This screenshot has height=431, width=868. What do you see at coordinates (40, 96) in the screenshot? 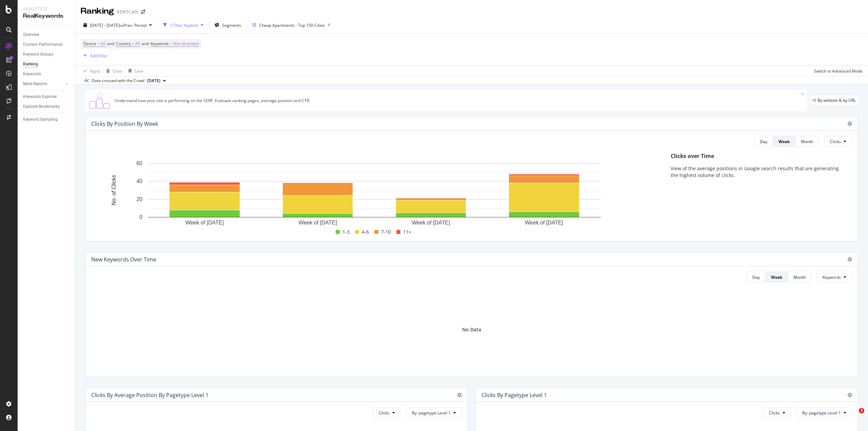
I see `div: Keywords Explorer` at bounding box center [40, 96].